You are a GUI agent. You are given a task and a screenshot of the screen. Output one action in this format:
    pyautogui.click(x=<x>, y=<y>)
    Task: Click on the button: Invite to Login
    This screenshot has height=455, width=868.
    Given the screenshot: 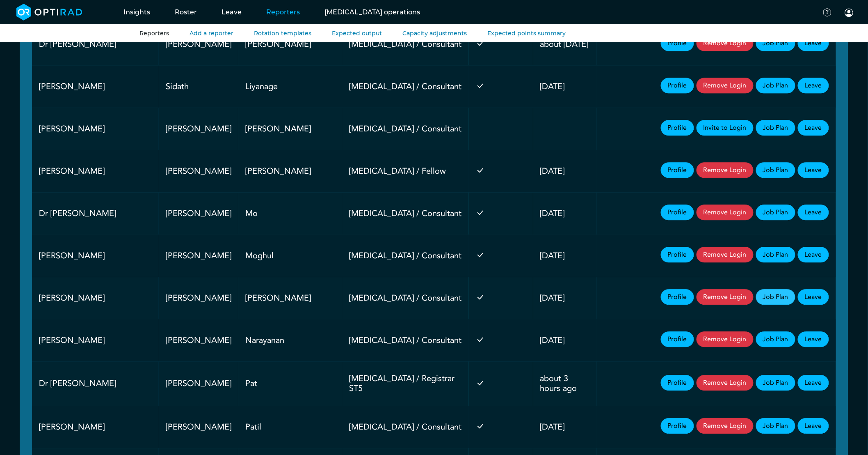 What is the action you would take?
    pyautogui.click(x=725, y=127)
    